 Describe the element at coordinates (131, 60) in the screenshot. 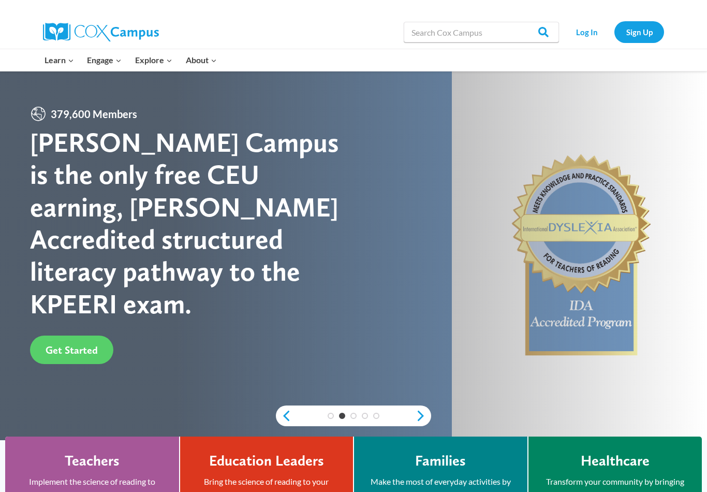

I see `nav: Primary Navigation` at that location.